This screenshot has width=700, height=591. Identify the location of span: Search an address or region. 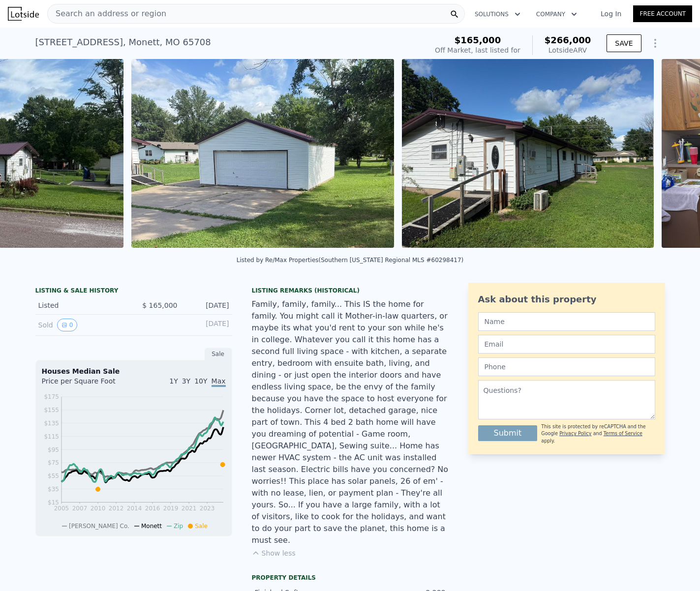
(107, 14).